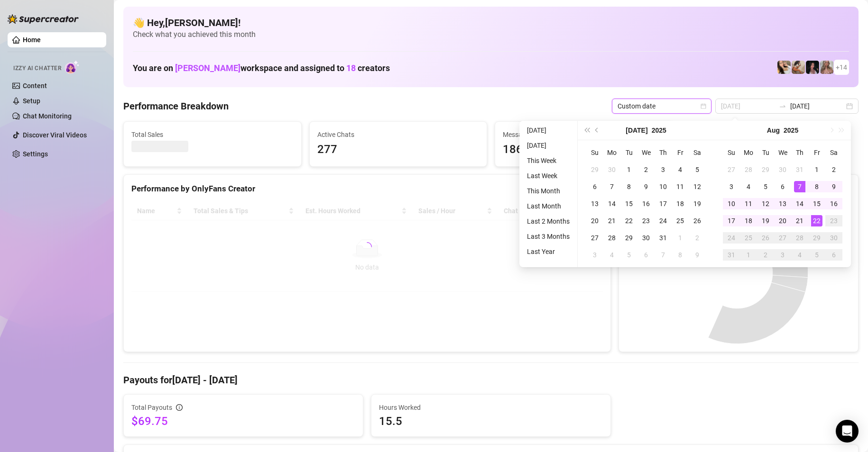 The width and height of the screenshot is (868, 452). Describe the element at coordinates (681, 255) in the screenshot. I see `td: 2025-08-08` at that location.